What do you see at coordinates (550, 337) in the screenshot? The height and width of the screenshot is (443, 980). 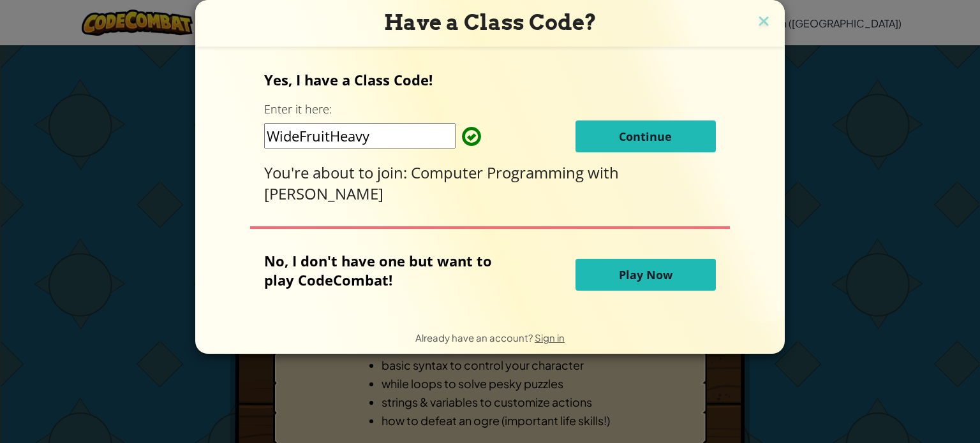 I see `a: Sign in` at bounding box center [550, 337].